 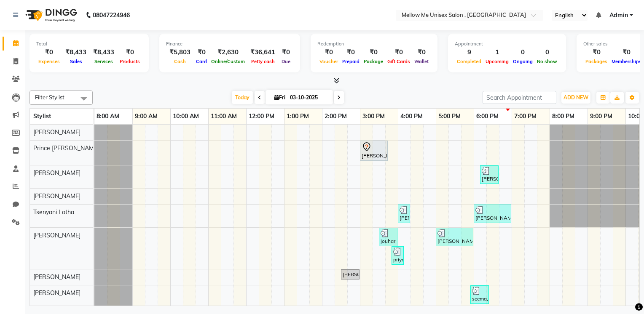 What do you see at coordinates (449, 117) in the screenshot?
I see `a: 5:00 PM` at bounding box center [449, 117].